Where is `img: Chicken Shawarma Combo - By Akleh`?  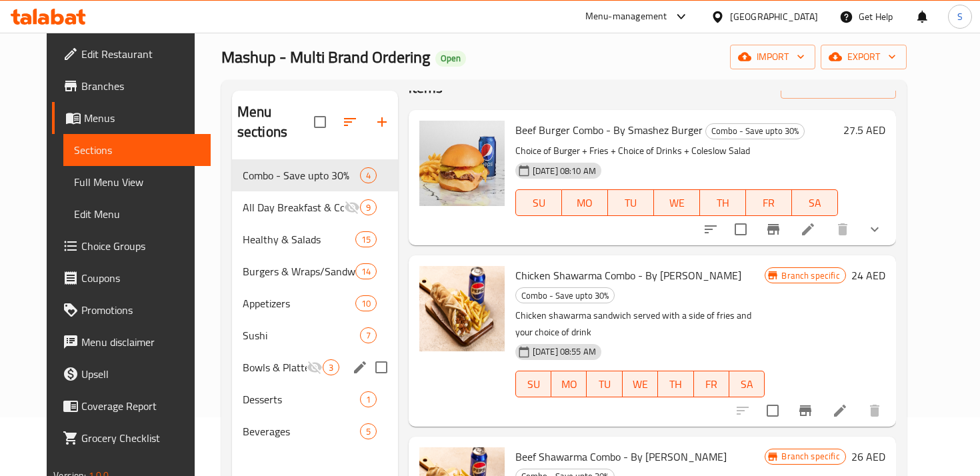 img: Chicken Shawarma Combo - By Akleh is located at coordinates (462, 309).